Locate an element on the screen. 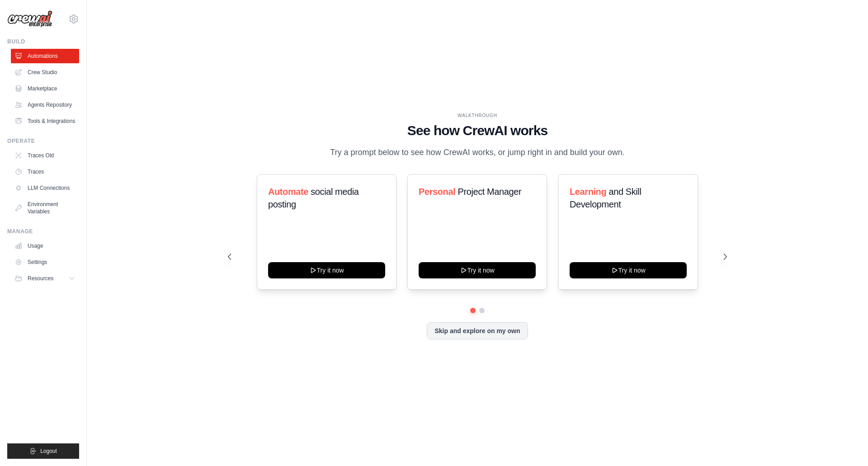 The image size is (868, 466). a: Marketplace is located at coordinates (45, 89).